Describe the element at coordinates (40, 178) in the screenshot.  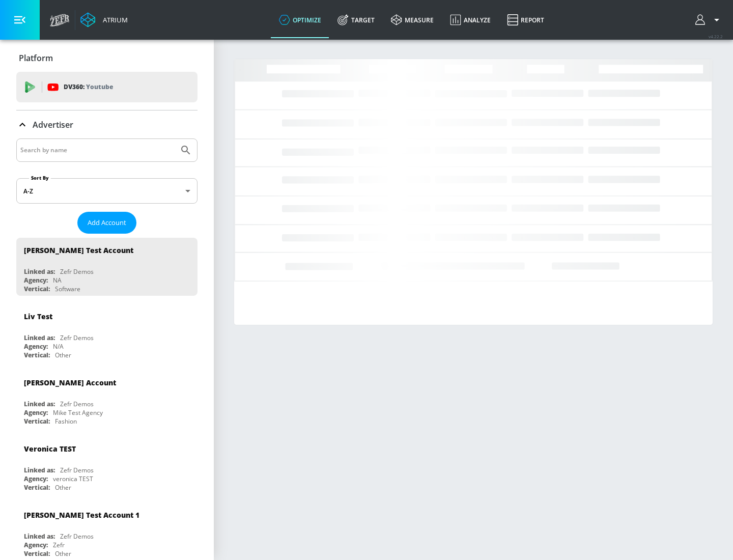
I see `label: Sort By` at that location.